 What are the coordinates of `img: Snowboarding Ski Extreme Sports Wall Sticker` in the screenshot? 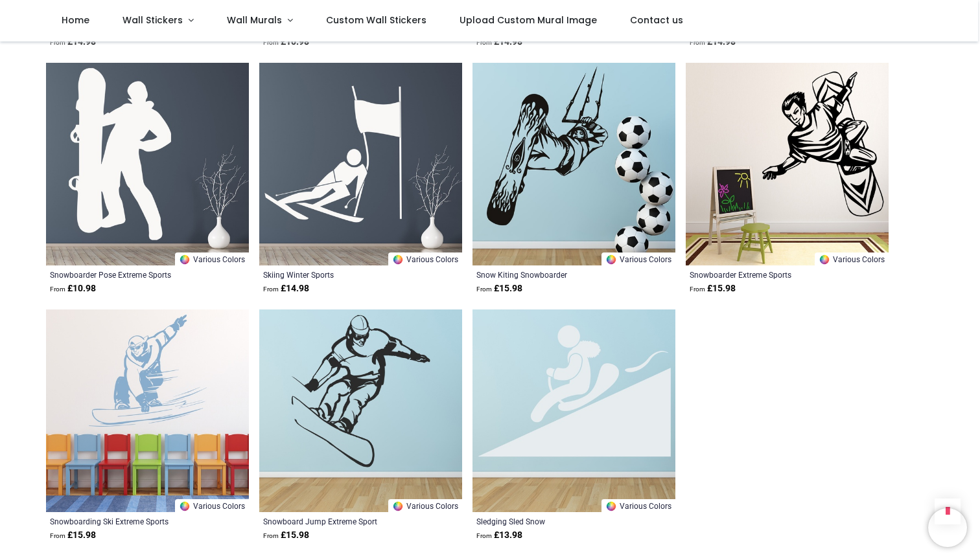 It's located at (147, 411).